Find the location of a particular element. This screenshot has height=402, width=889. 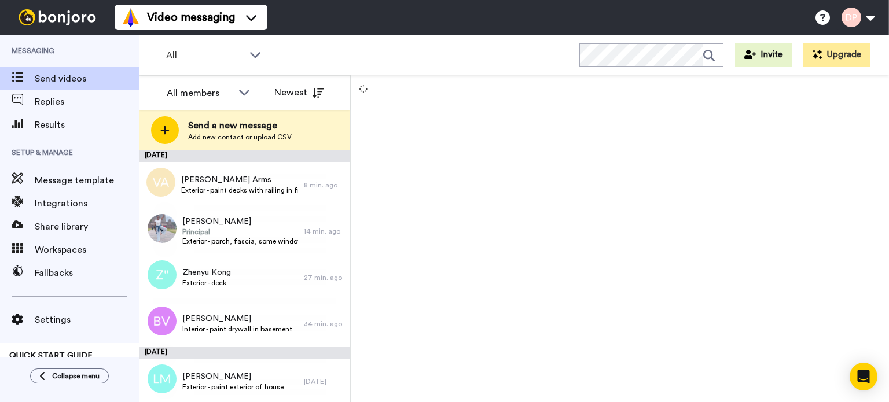

span: Send a new message is located at coordinates (240, 126).